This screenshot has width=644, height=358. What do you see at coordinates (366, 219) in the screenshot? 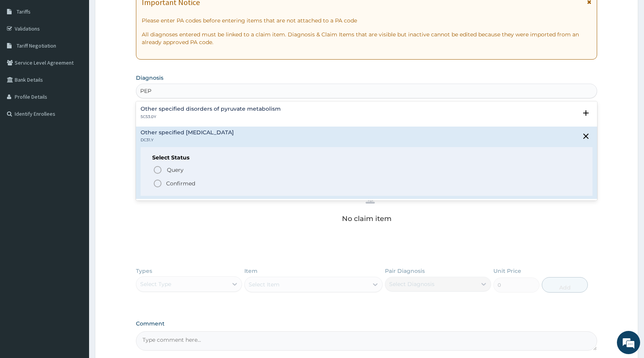
I see `p: No claim item` at bounding box center [366, 219].